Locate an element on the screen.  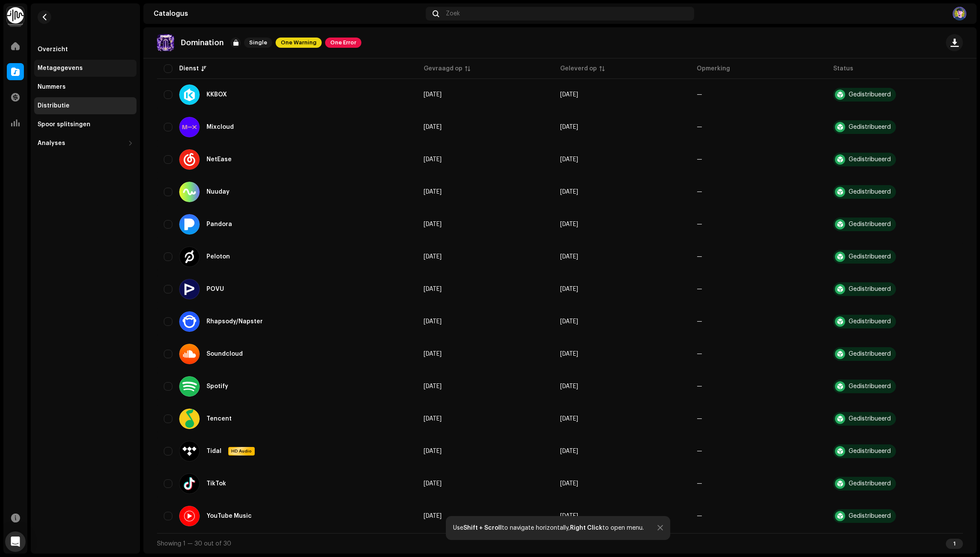
div: Geleverd op is located at coordinates (578, 69).